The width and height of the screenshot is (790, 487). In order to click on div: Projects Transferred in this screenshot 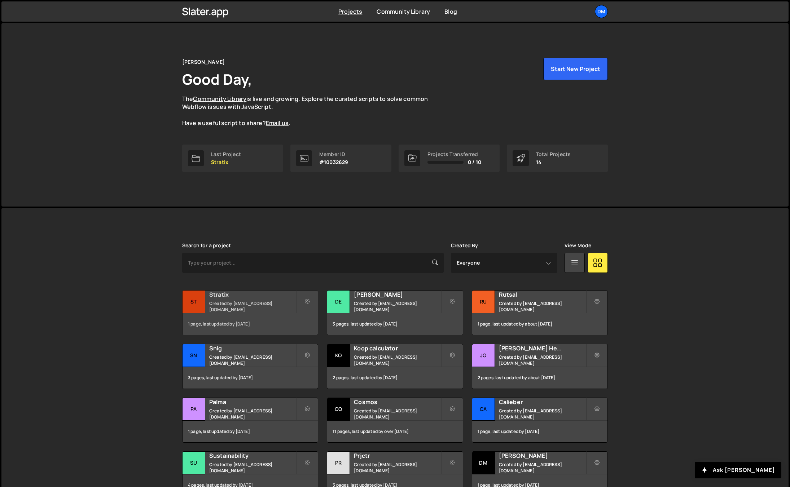, I will do `click(454, 154)`.